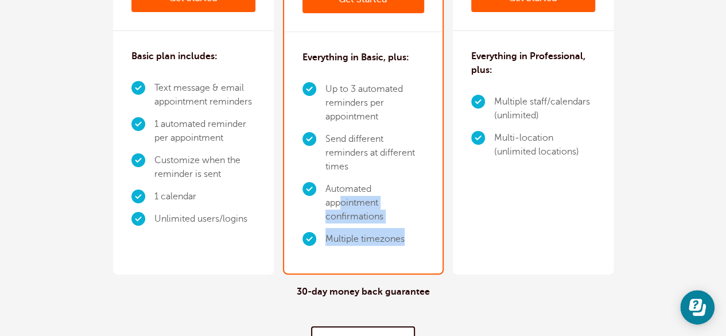 This screenshot has height=336, width=726. I want to click on li: Text message & email appointment reminders, so click(205, 95).